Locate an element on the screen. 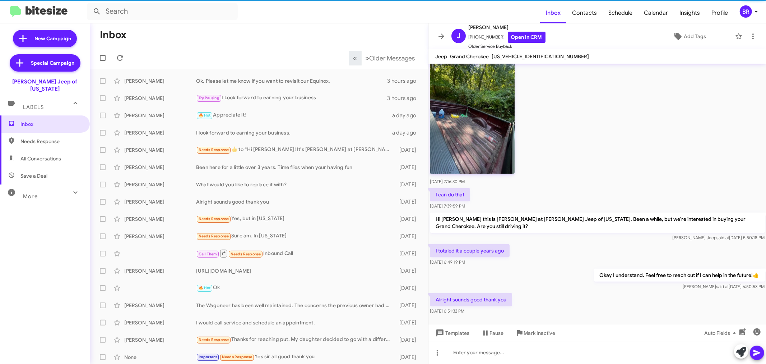  a: Contacts is located at coordinates (584, 13).